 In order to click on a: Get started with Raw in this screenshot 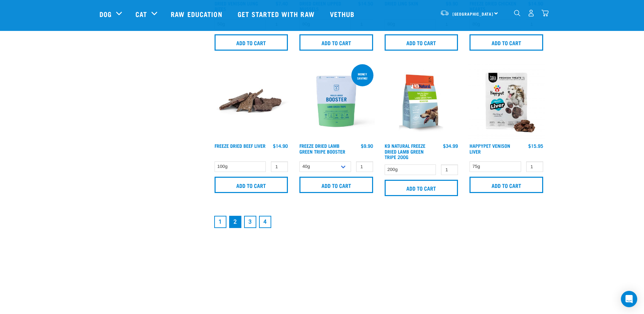, I will do `click(277, 14)`.